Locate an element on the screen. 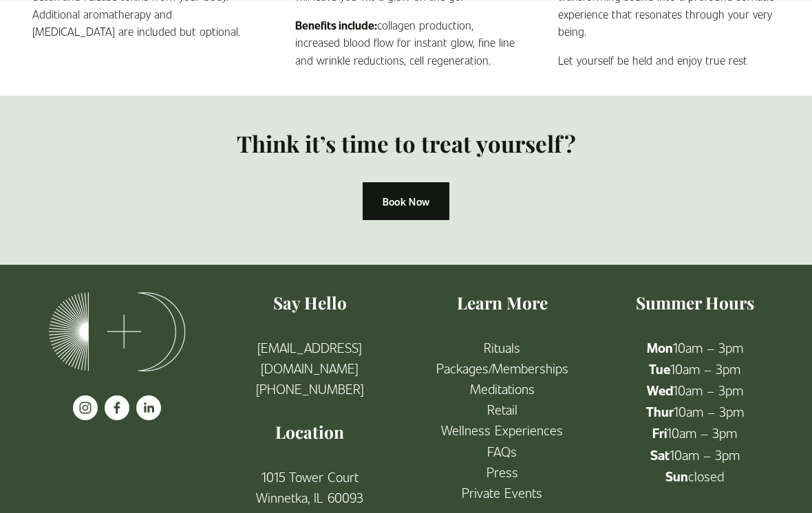  strong: Thur is located at coordinates (660, 412).